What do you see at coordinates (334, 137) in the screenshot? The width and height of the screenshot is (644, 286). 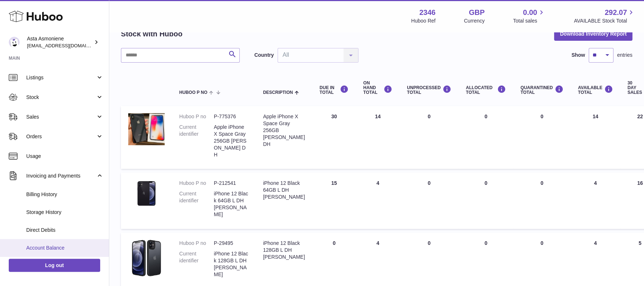 I see `td: 30` at bounding box center [334, 137].